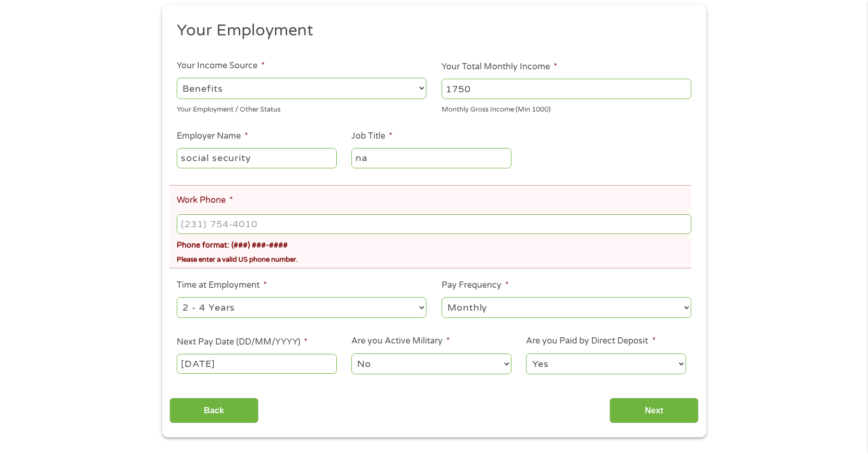 This screenshot has height=454, width=868. I want to click on label: Are you Active Military, so click(400, 341).